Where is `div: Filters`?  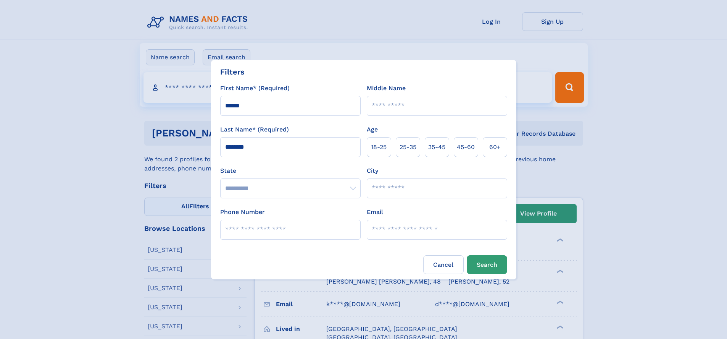
div: Filters is located at coordinates (233, 72).